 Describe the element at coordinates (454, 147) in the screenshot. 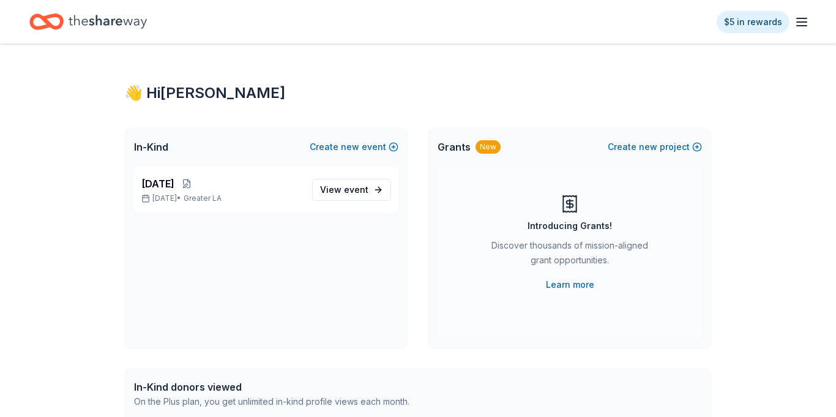

I see `span: Grants` at that location.